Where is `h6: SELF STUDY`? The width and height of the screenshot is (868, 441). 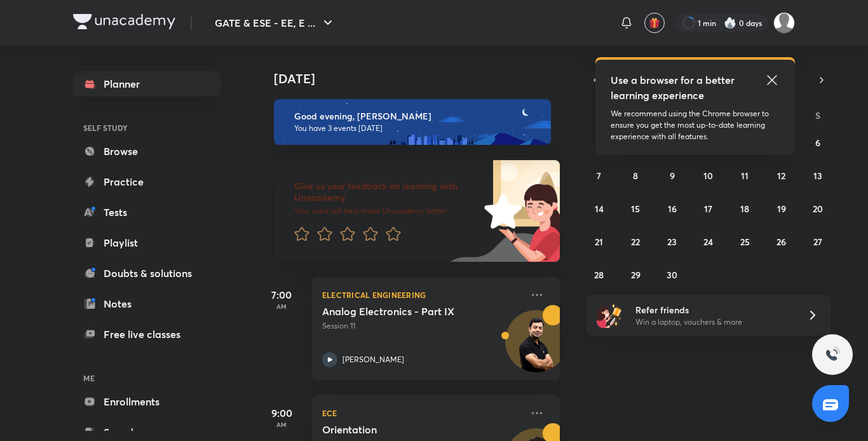 h6: SELF STUDY is located at coordinates (147, 128).